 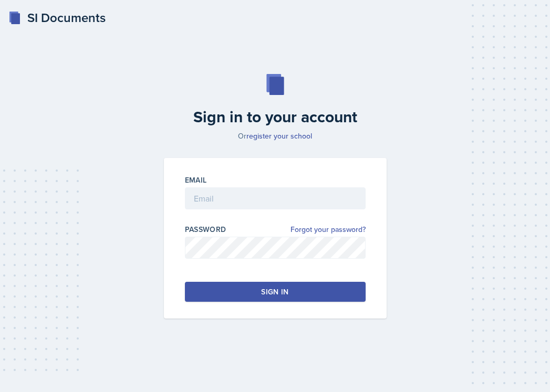 What do you see at coordinates (275, 292) in the screenshot?
I see `button: Sign in` at bounding box center [275, 292].